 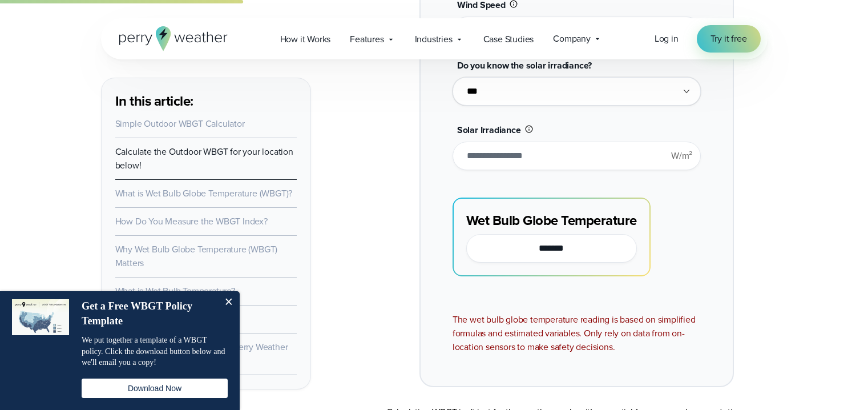 I want to click on span: Do you know the solar irradiance?, so click(x=525, y=65).